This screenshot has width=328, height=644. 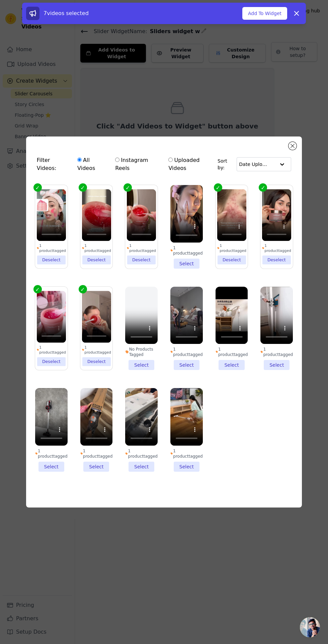 What do you see at coordinates (66, 13) in the screenshot?
I see `span: 7 videos selected` at bounding box center [66, 13].